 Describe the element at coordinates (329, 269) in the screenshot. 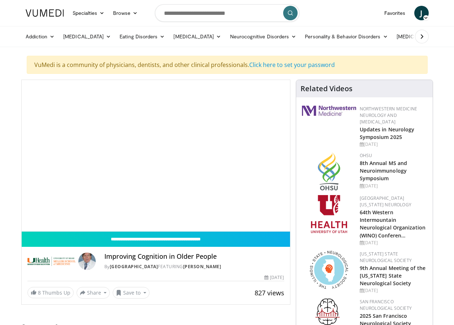

I see `img: 71a8b48c-8850-4916-bbdd-e2f3ccf11ef9.png.150x105_q85_autocrop_double_scale_upscale_version-0.2.png` at that location.